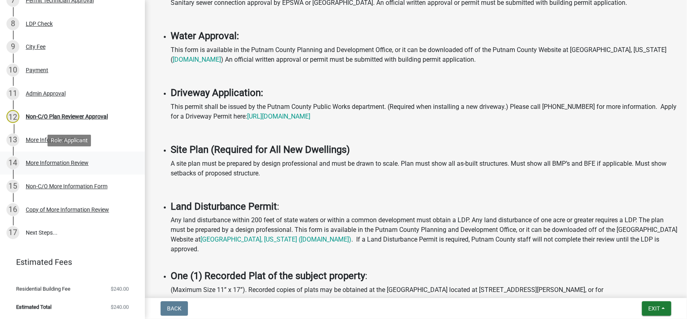  Describe the element at coordinates (260, 149) in the screenshot. I see `strong: Site Plan (Required for All New Dwellings)` at that location.